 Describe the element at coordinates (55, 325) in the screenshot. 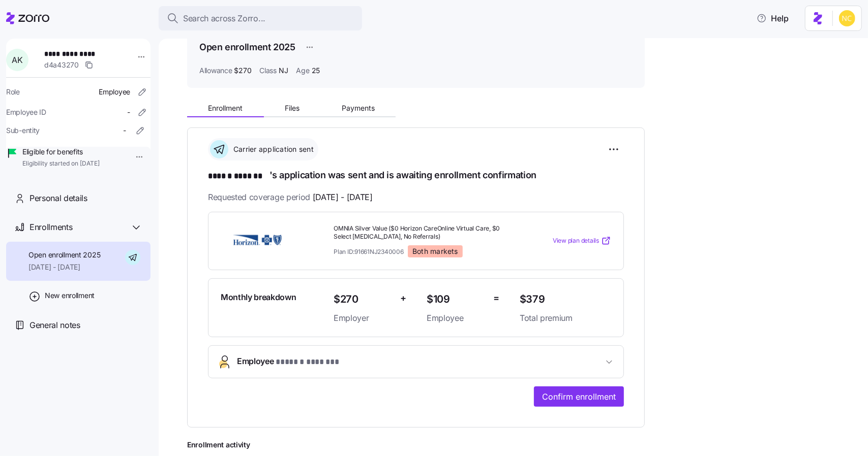

I see `span: General notes` at that location.